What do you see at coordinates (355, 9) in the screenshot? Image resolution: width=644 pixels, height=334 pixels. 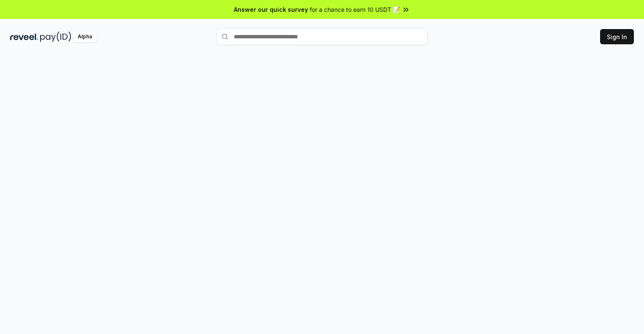 I see `span: for a chance to earn 10 USDT 📝` at bounding box center [355, 9].